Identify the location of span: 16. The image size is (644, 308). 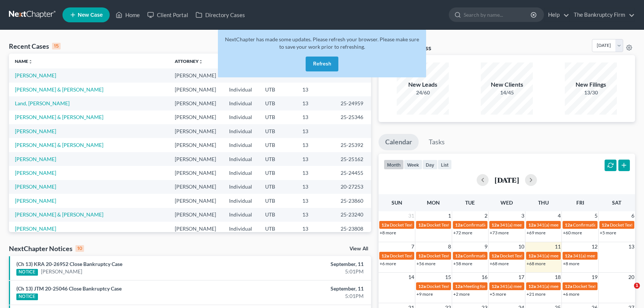
(484, 277).